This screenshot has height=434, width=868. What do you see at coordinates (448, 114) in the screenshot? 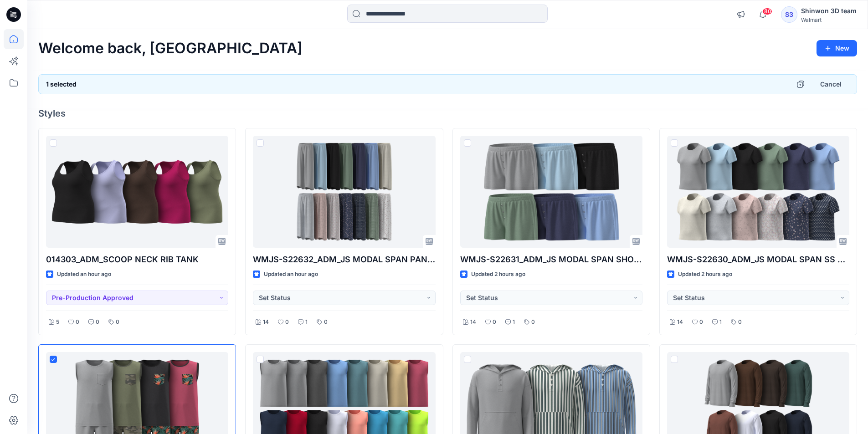
I see `h4: Styles` at bounding box center [448, 114].